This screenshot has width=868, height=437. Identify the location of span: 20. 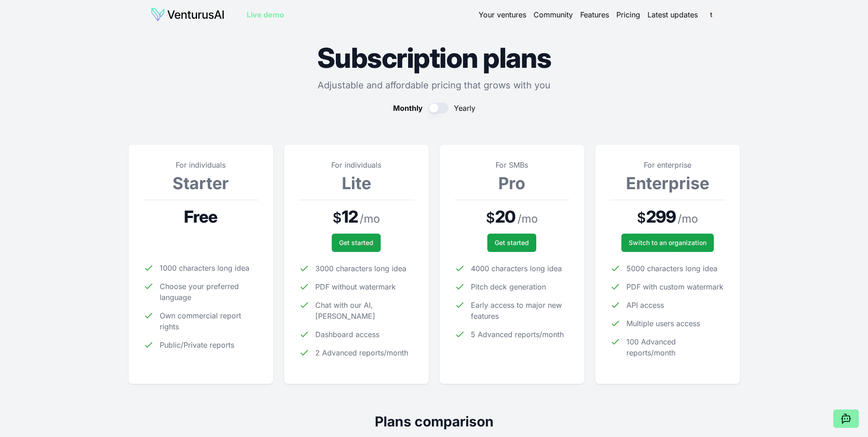
(506, 216).